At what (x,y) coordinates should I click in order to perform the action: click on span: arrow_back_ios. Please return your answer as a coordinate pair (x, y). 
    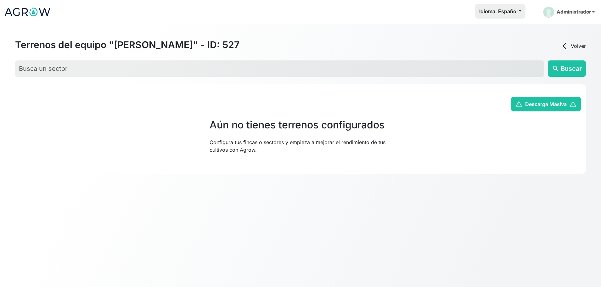
    Looking at the image, I should click on (564, 46).